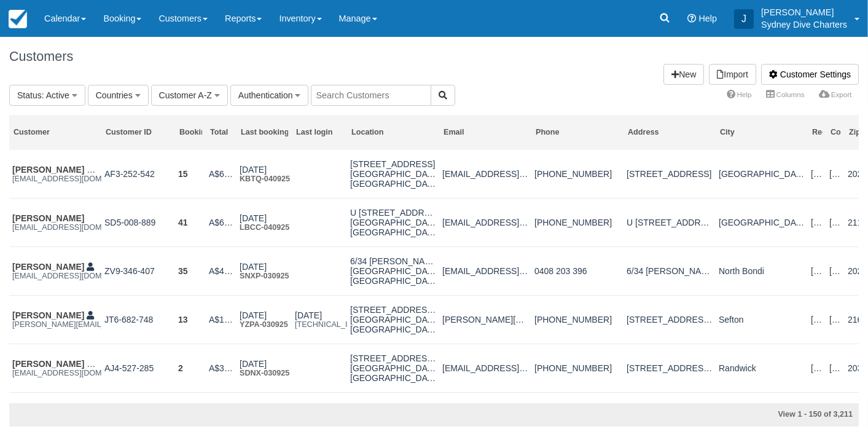 Image resolution: width=868 pixels, height=429 pixels. What do you see at coordinates (434, 56) in the screenshot?
I see `h1: Customers` at bounding box center [434, 56].